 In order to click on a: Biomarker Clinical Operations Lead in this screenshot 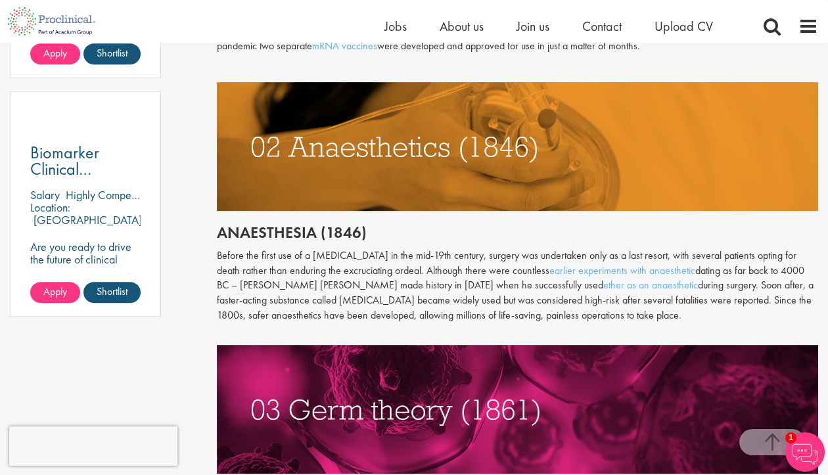, I will do `click(85, 161)`.